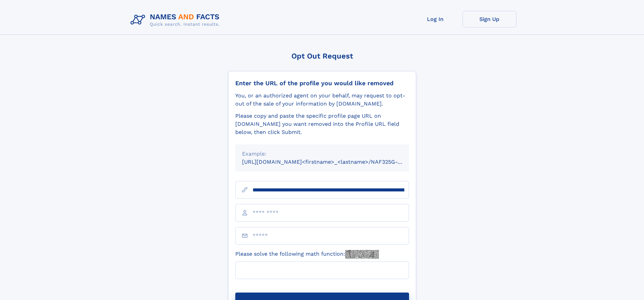  I want to click on div: Enter the URL of the profile you would like removed, so click(322, 83).